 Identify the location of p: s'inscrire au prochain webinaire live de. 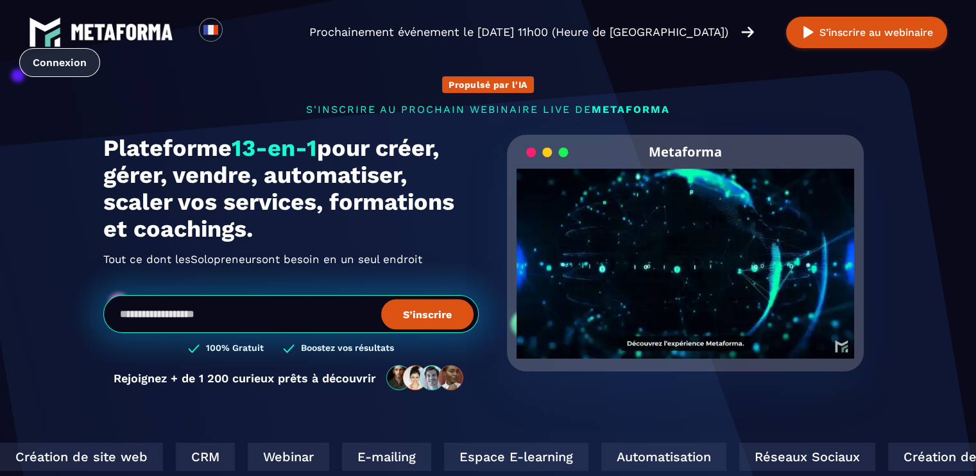
(489, 109).